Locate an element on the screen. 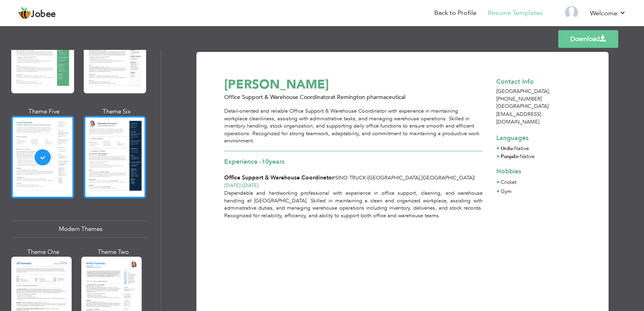 Image resolution: width=644 pixels, height=311 pixels. div: Theme One is located at coordinates (43, 252).